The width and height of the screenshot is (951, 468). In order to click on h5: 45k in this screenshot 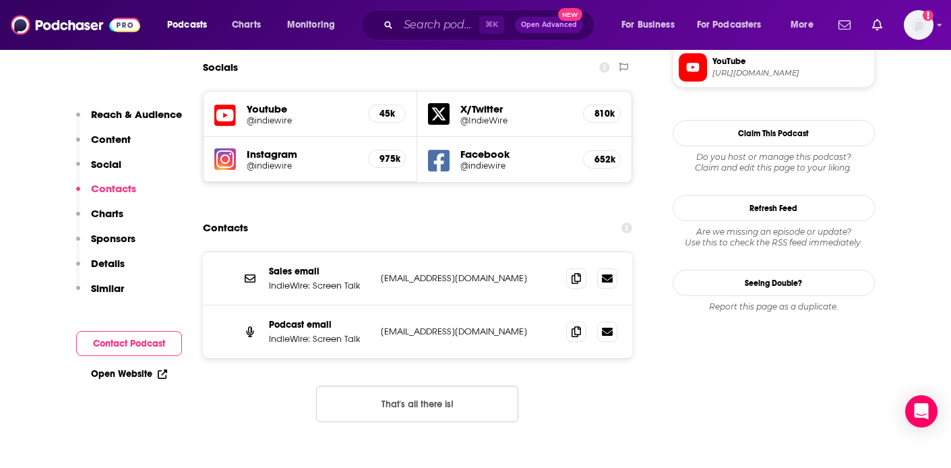, I will do `click(387, 113)`.